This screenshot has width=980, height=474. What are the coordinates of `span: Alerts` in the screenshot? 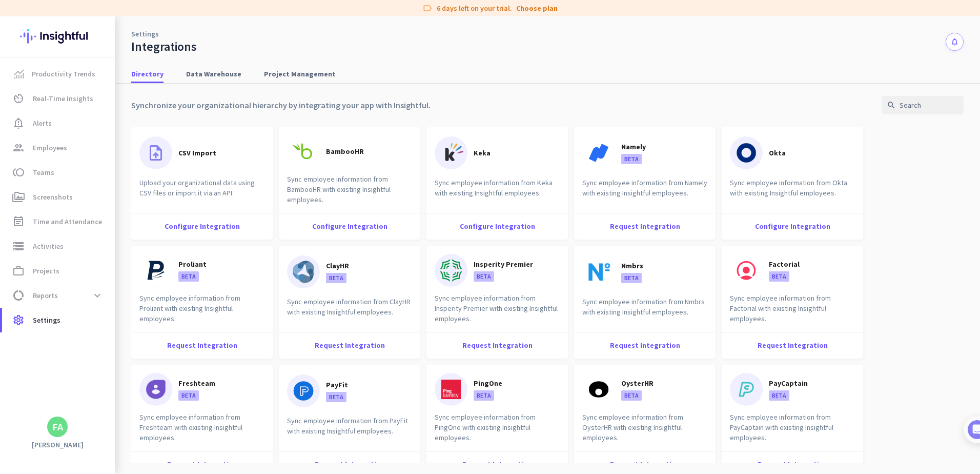 It's located at (42, 123).